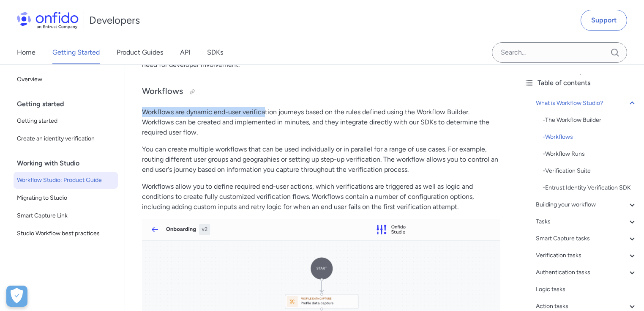  Describe the element at coordinates (587, 273) in the screenshot. I see `div: Authentication tasks` at that location.